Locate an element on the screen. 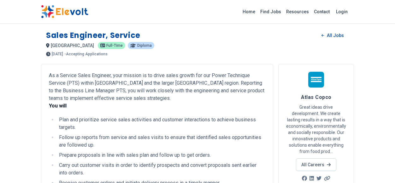 Image resolution: width=395 pixels, height=183 pixels. li: Plan and prioritize service sales activities and customer interactions to achieve business targets. is located at coordinates (161, 123).